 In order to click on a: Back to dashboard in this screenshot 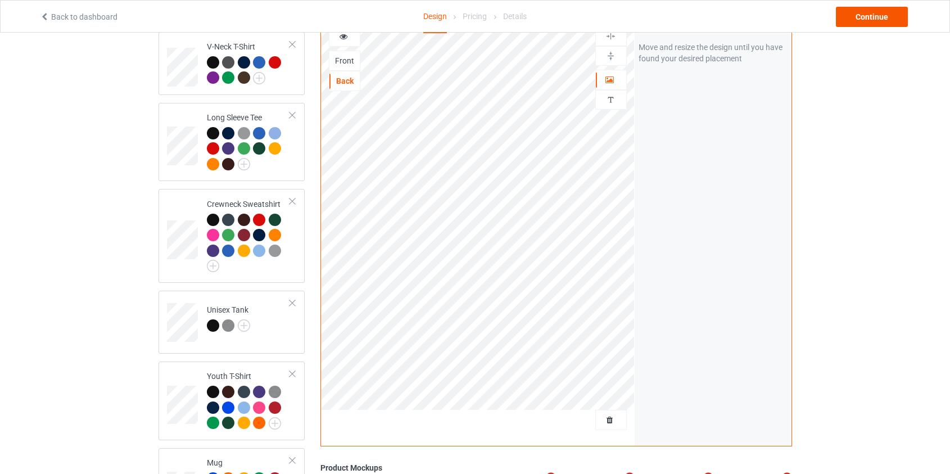, I will do `click(79, 17)`.